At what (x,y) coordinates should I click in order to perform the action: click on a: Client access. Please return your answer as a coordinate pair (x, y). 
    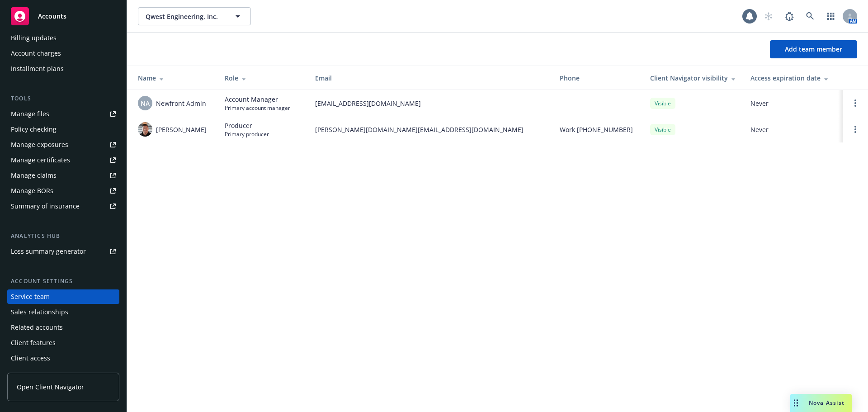
    Looking at the image, I should click on (63, 358).